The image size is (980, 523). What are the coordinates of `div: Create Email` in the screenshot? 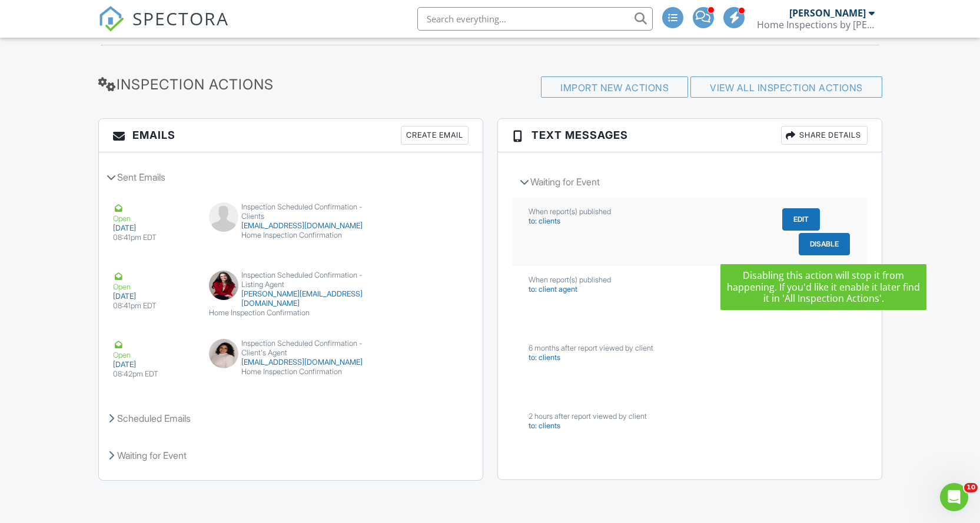 It's located at (434, 135).